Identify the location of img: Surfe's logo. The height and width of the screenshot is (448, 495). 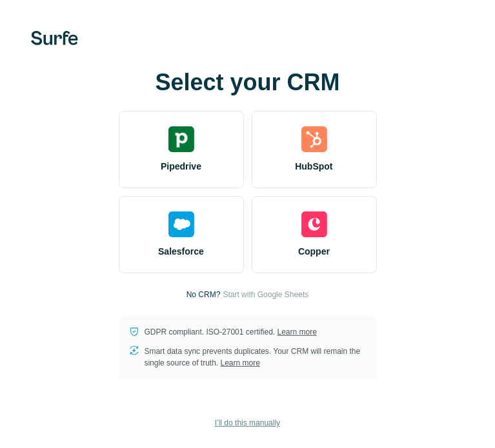
(55, 38).